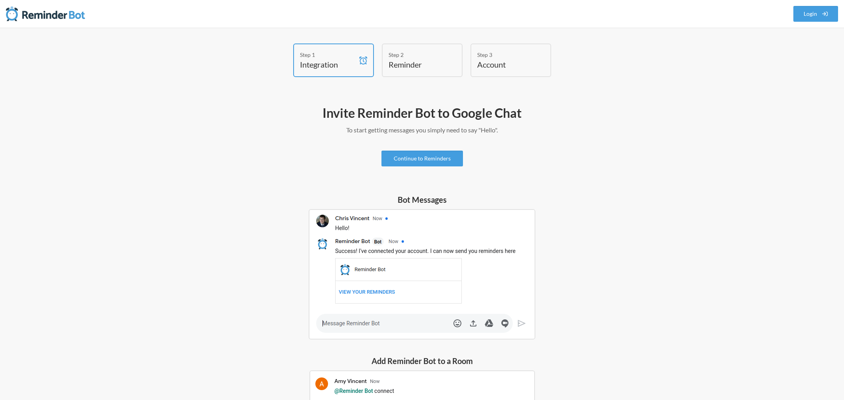  What do you see at coordinates (422, 159) in the screenshot?
I see `a: Continue to Reminders` at bounding box center [422, 159].